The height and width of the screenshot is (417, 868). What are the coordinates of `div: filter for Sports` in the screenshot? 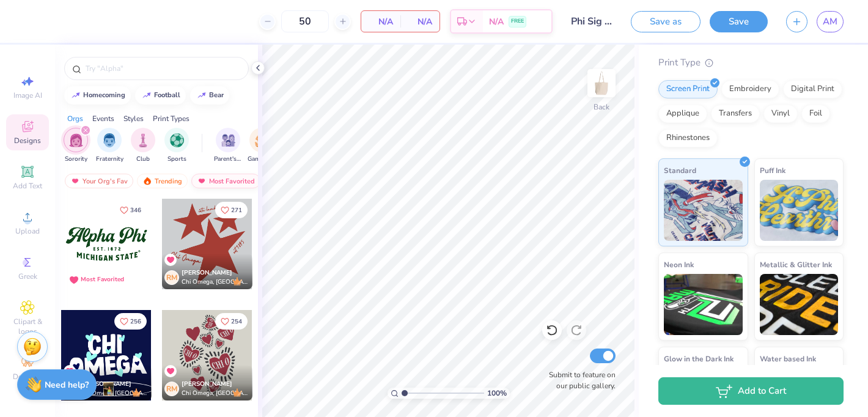 It's located at (177, 145).